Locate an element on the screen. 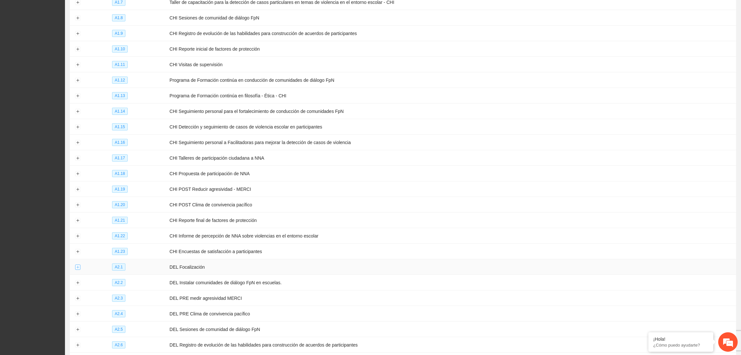 The height and width of the screenshot is (355, 741). div: ¡Hola! is located at coordinates (681, 339).